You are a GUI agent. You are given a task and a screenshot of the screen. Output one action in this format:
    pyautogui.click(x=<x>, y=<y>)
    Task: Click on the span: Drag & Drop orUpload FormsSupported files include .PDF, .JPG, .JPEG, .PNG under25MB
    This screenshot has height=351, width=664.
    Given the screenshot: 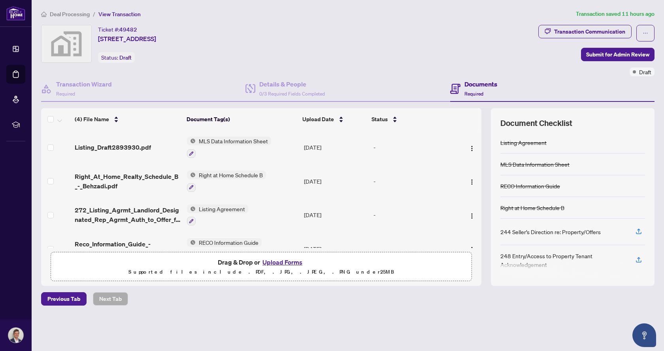 What is the action you would take?
    pyautogui.click(x=261, y=267)
    